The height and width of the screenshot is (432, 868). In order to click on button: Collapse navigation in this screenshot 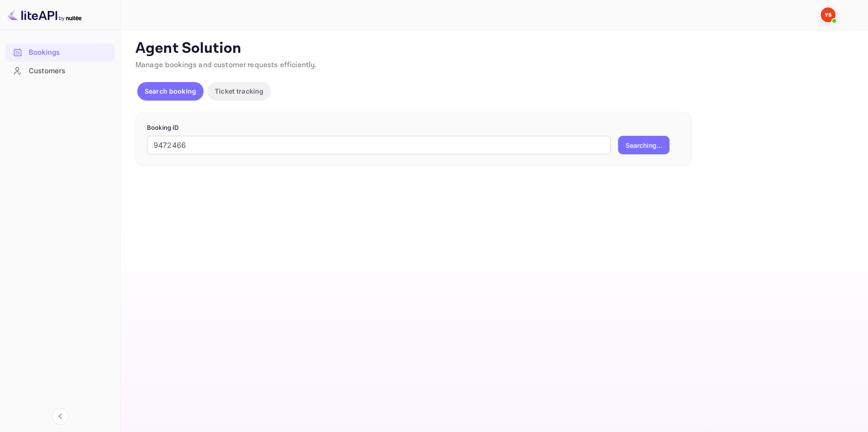, I will do `click(61, 416)`.